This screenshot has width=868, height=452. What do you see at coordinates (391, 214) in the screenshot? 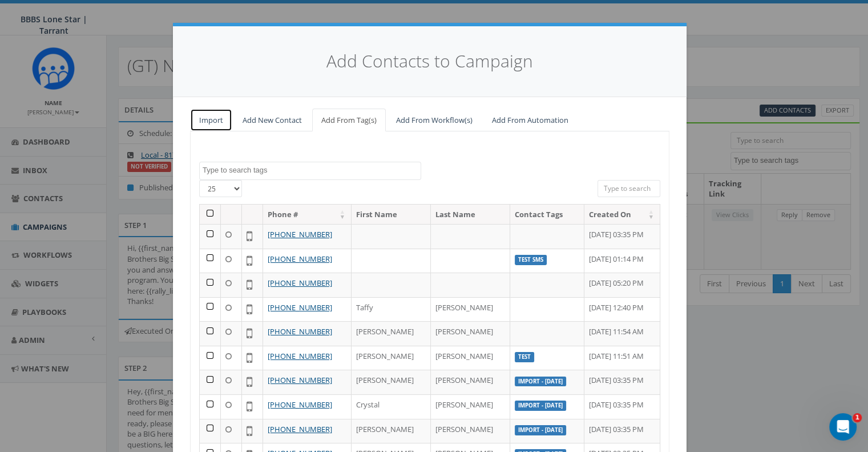
I see `th: First Name` at bounding box center [391, 214].